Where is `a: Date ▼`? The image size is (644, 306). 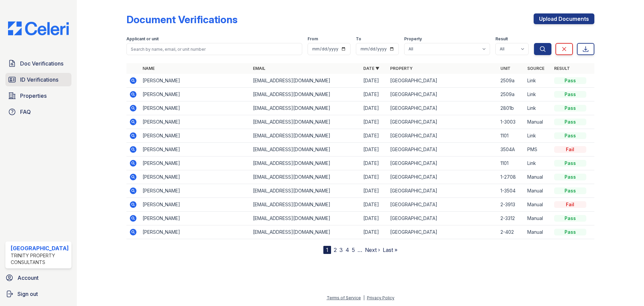
a: Date ▼ is located at coordinates (372, 68).